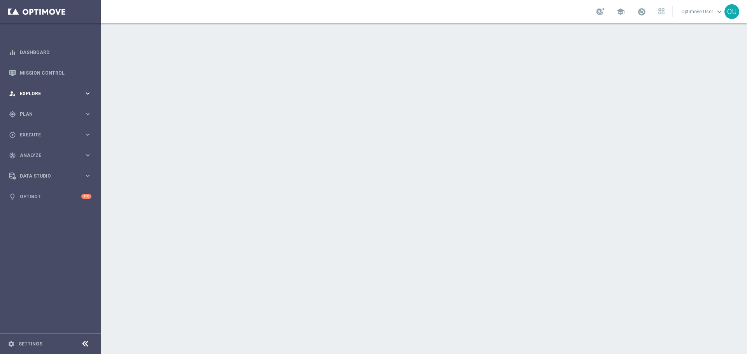 This screenshot has width=747, height=354. I want to click on a: Settings, so click(30, 344).